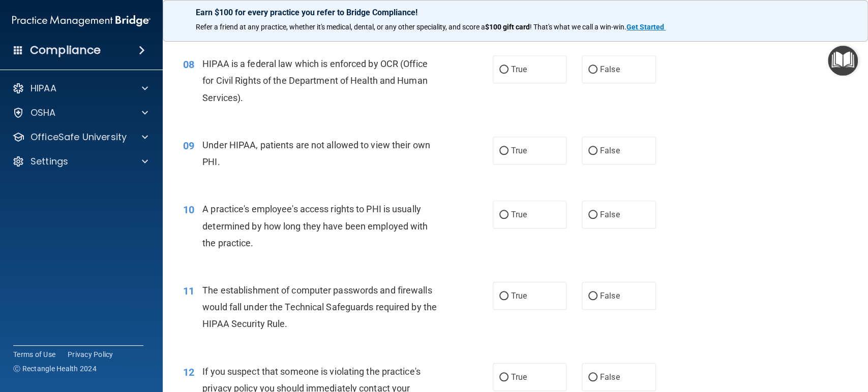  What do you see at coordinates (315, 226) in the screenshot?
I see `span: A practice's employee's access rights to PHI is usually determined by how long they have been emp...` at bounding box center [315, 226].